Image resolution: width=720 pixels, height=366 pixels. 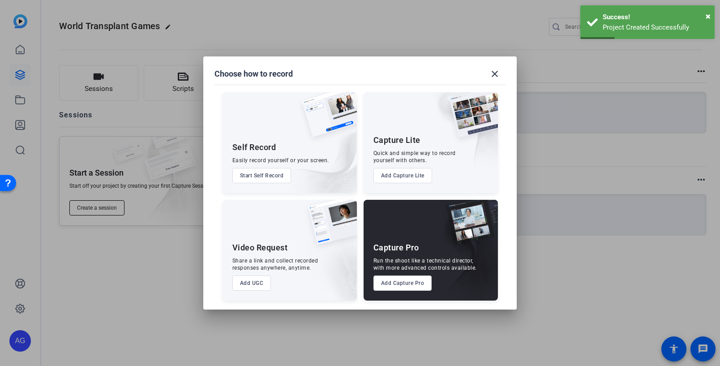 I want to click on mat-icon: close, so click(x=495, y=74).